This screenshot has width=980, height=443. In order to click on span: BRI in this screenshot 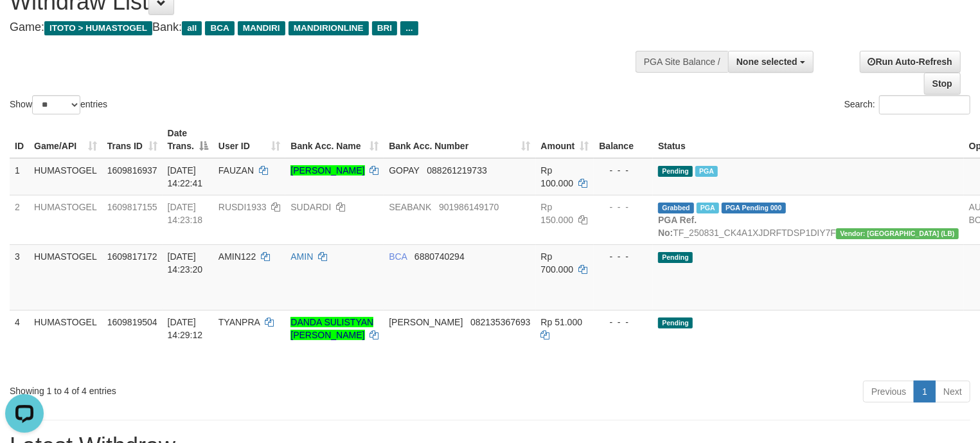, I will do `click(385, 28)`.